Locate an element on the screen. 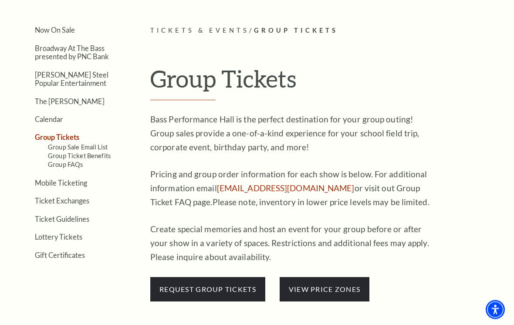 This screenshot has height=325, width=514. a: Ticket Guidelines is located at coordinates (62, 219).